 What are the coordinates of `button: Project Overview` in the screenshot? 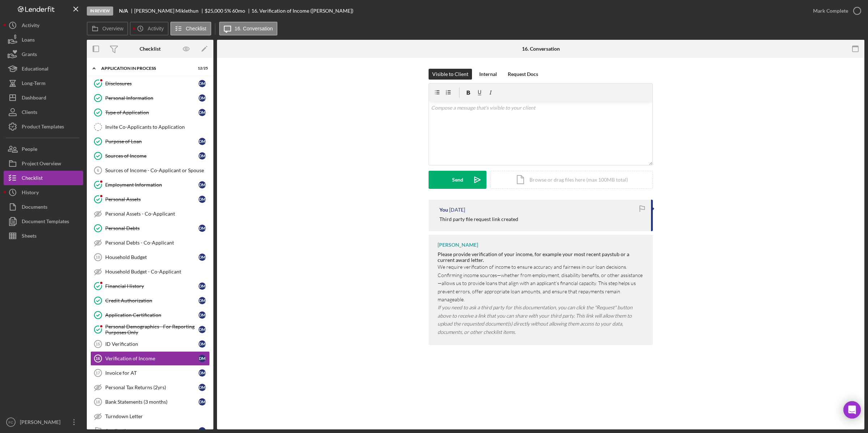 It's located at (43, 163).